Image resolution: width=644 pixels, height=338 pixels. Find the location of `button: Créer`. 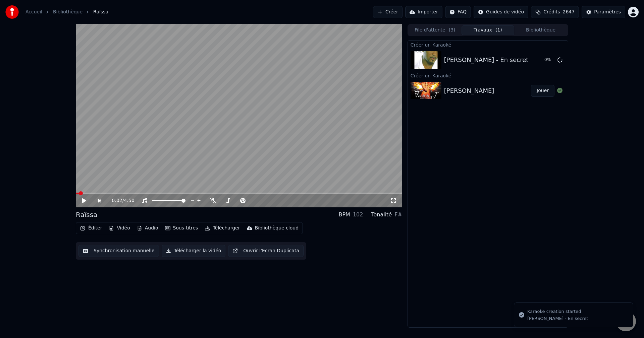

button: Créer is located at coordinates (388, 12).